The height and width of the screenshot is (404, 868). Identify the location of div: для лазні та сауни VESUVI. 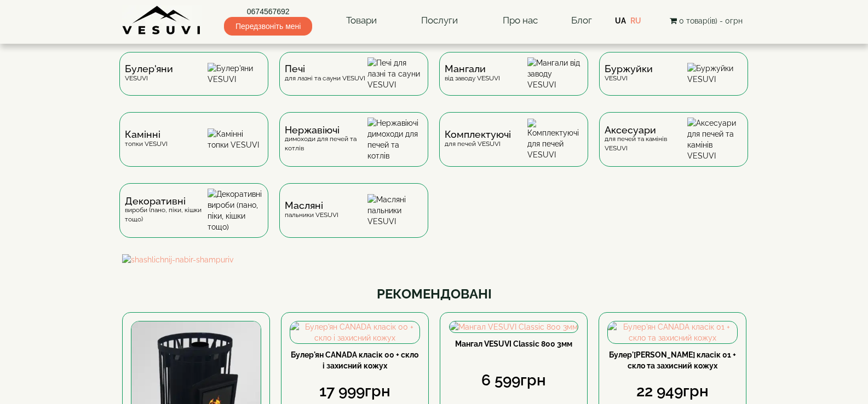
(325, 73).